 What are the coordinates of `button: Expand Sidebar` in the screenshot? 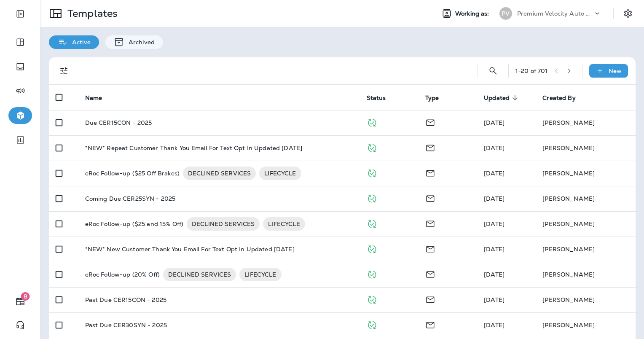 It's located at (20, 14).